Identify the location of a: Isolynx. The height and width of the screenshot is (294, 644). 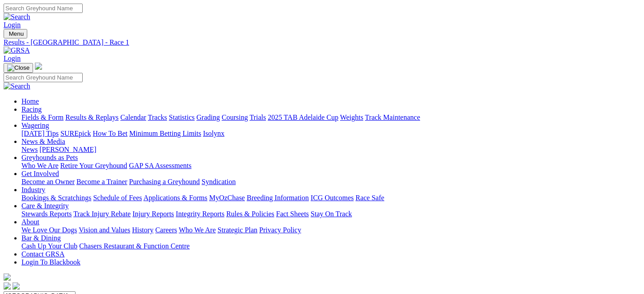
(213, 133).